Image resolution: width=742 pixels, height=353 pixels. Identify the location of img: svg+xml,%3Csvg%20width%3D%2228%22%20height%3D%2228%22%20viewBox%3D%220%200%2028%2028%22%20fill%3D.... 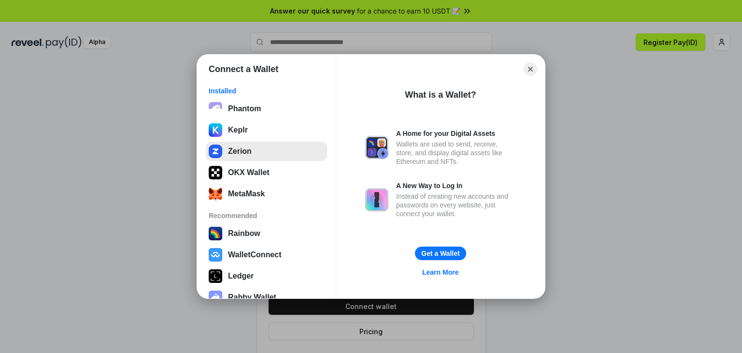
(216, 255).